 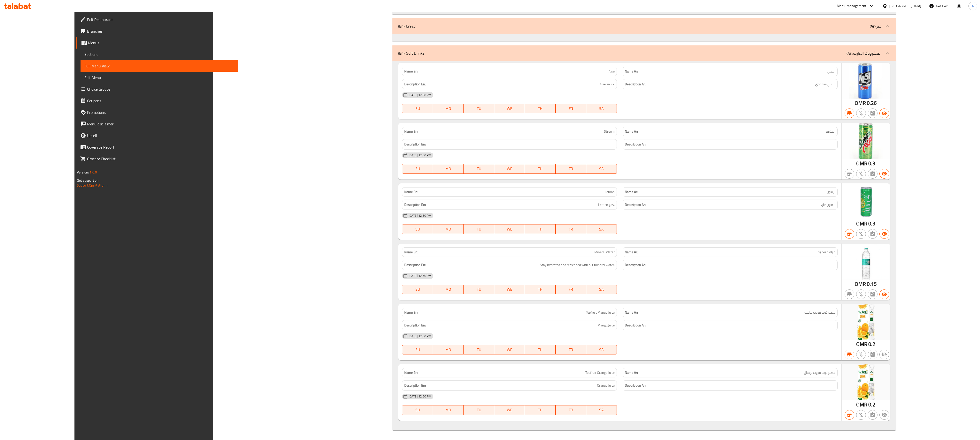 What do you see at coordinates (93, 172) in the screenshot?
I see `span: 1.0.0` at bounding box center [93, 172].